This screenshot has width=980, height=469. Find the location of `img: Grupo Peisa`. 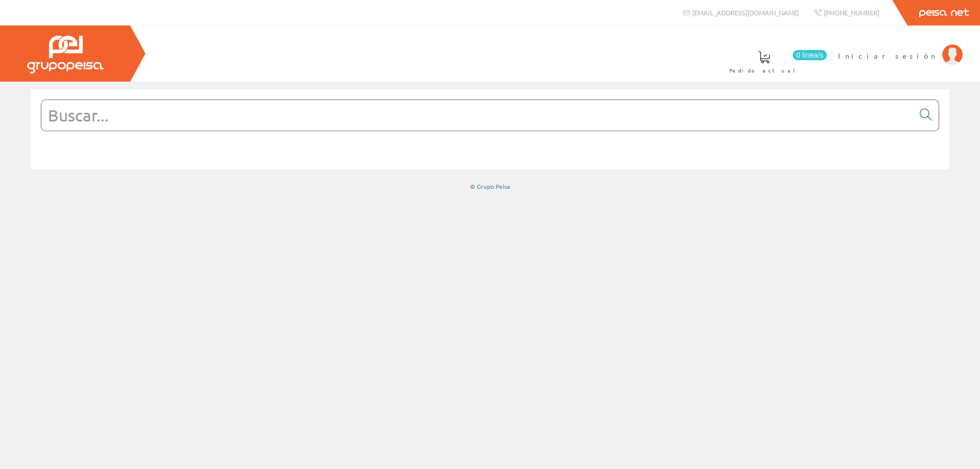

img: Grupo Peisa is located at coordinates (65, 55).